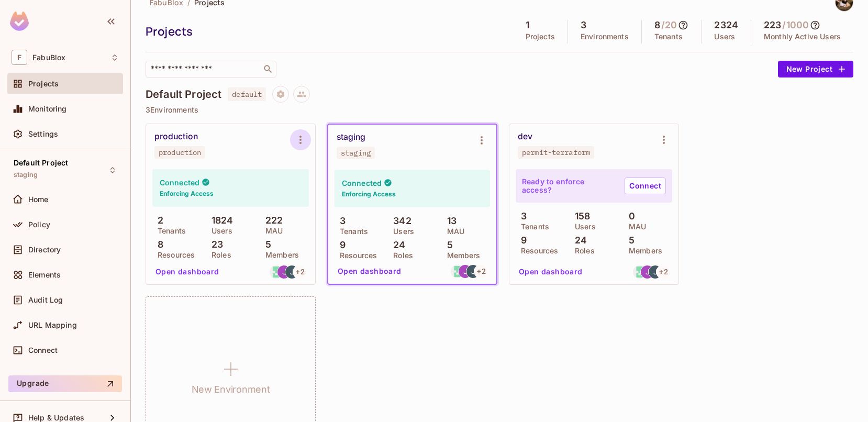  Describe the element at coordinates (43, 84) in the screenshot. I see `span: Projects` at that location.